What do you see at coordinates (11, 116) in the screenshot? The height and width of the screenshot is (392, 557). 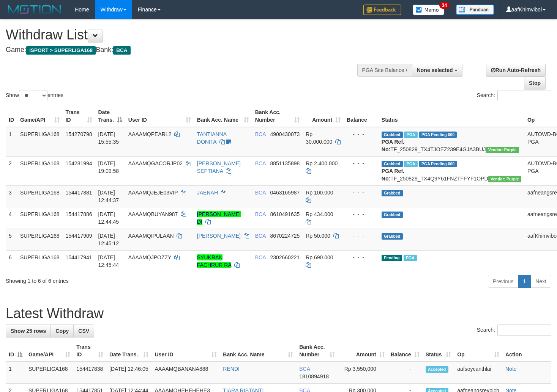 I see `th: ID` at bounding box center [11, 116].